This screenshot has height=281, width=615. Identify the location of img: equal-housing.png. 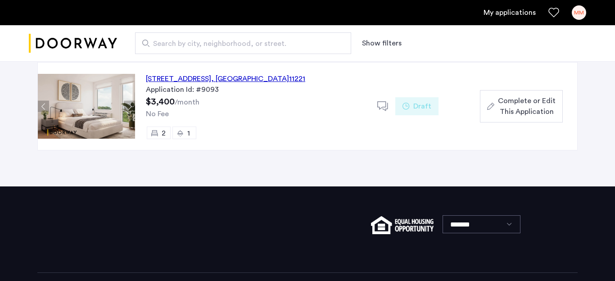
(402, 225).